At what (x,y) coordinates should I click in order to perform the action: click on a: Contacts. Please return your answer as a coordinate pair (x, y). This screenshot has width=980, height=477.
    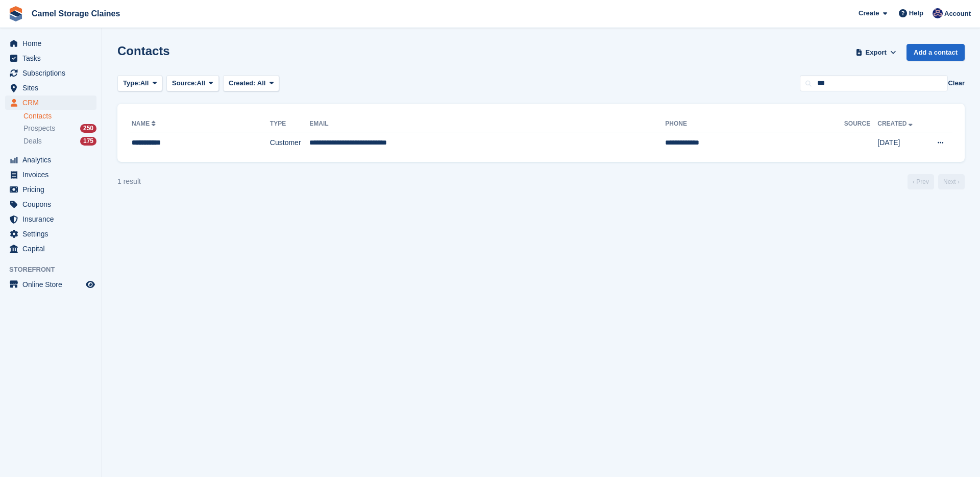
    Looking at the image, I should click on (60, 116).